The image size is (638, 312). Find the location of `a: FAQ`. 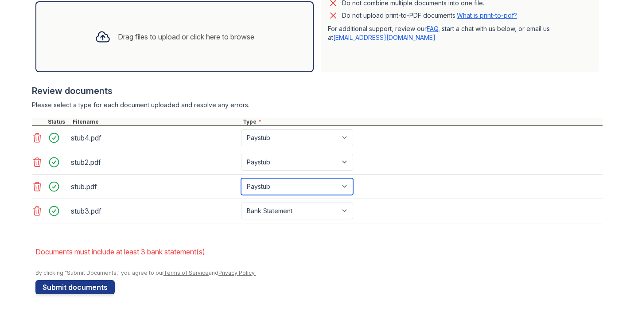

a: FAQ is located at coordinates (432, 28).